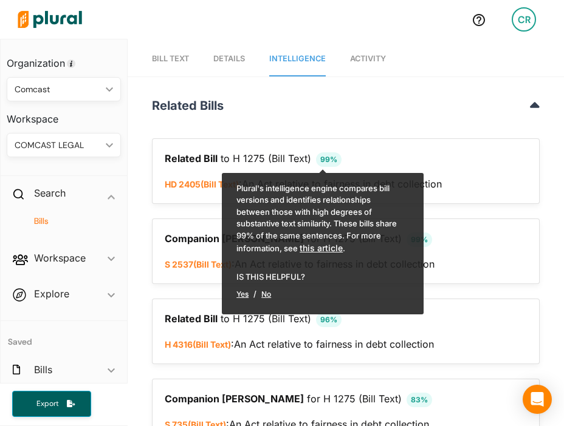 This screenshot has width=564, height=426. What do you see at coordinates (58, 89) in the screenshot?
I see `div: Comcast` at bounding box center [58, 89].